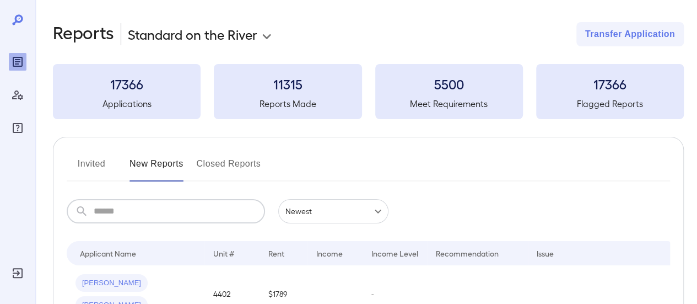 The width and height of the screenshot is (697, 304). What do you see at coordinates (18, 62) in the screenshot?
I see `div: Reports` at bounding box center [18, 62].